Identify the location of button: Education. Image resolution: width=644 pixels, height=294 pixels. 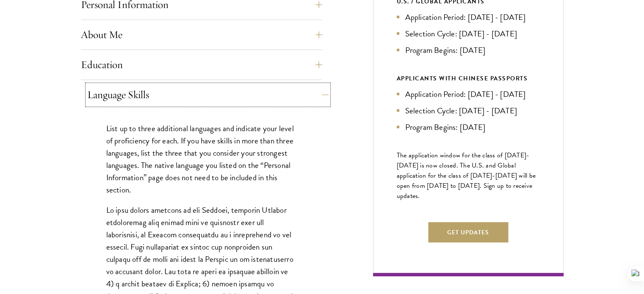
(201, 65).